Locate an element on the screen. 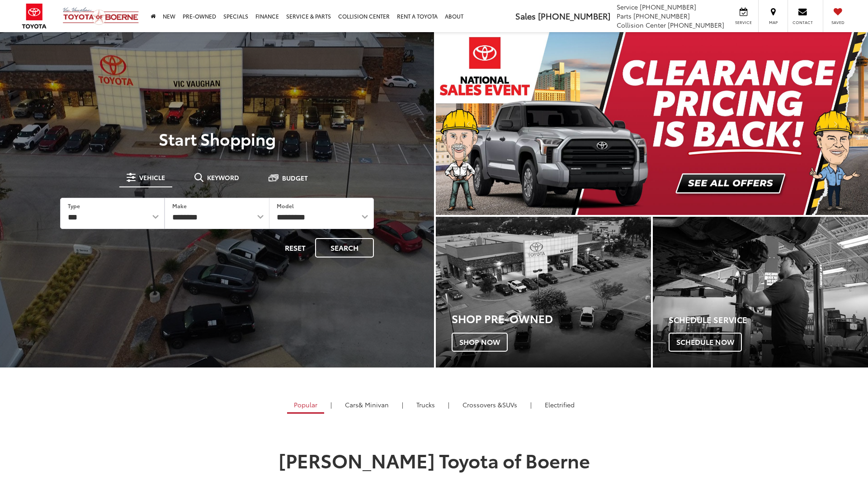 This screenshot has width=868, height=482. a: SUVs is located at coordinates (490, 404).